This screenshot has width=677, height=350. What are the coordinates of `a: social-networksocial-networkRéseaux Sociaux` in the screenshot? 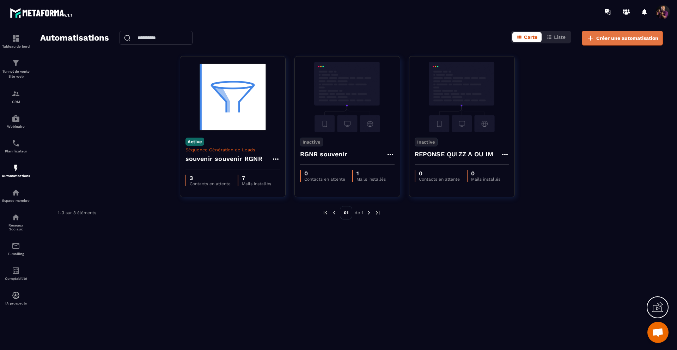 It's located at (16, 222).